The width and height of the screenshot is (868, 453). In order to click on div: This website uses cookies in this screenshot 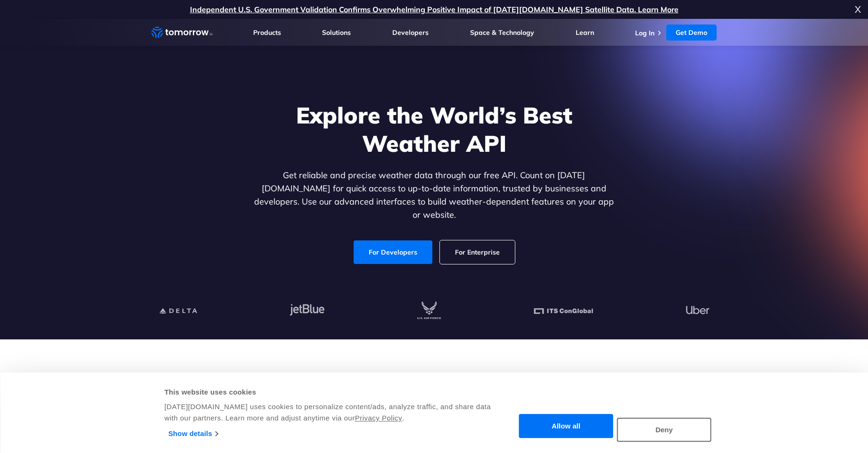, I will do `click(328, 392)`.